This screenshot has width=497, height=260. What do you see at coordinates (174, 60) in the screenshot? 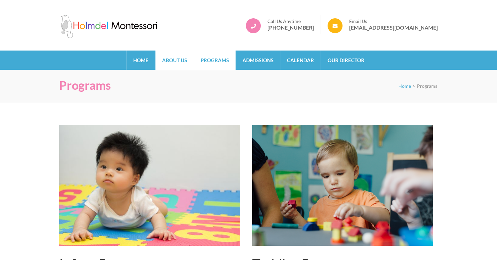
I see `a: About Us` at bounding box center [174, 60].